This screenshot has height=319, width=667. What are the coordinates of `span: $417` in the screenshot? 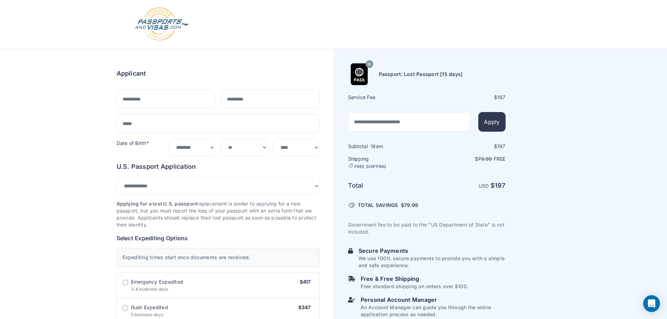 It's located at (305, 282).